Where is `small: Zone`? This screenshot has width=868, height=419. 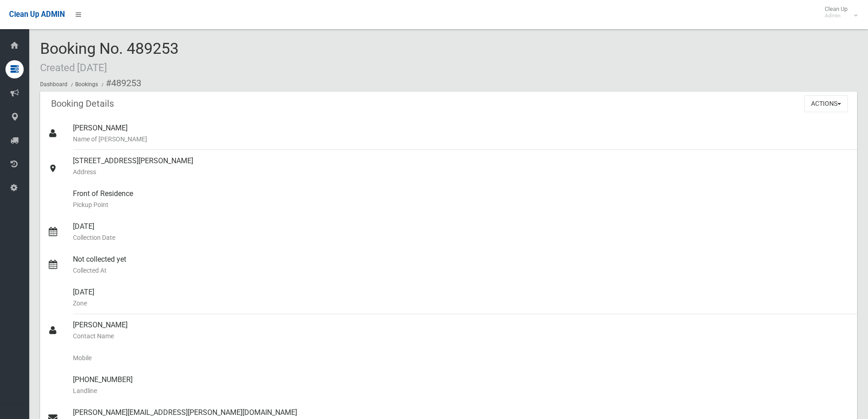
small: Zone is located at coordinates (461, 303).